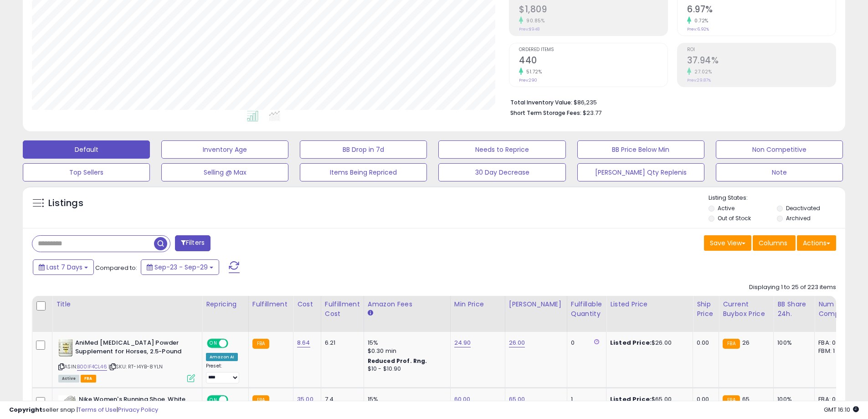 This screenshot has height=419, width=868. I want to click on div: Amazon AI, so click(222, 357).